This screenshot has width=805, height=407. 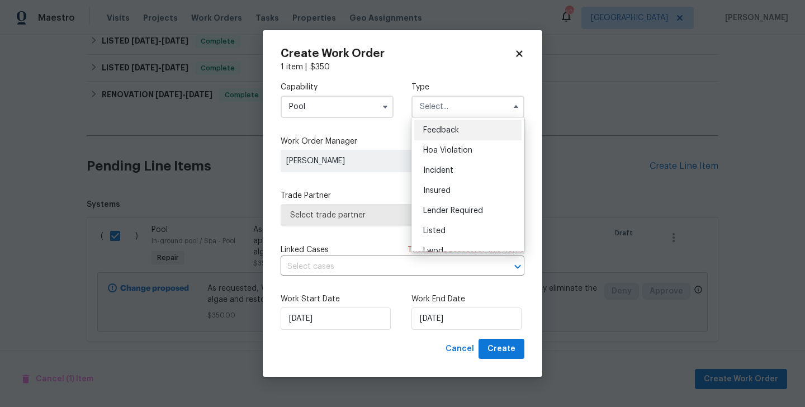 I want to click on label: Work Order Manager, so click(x=402, y=141).